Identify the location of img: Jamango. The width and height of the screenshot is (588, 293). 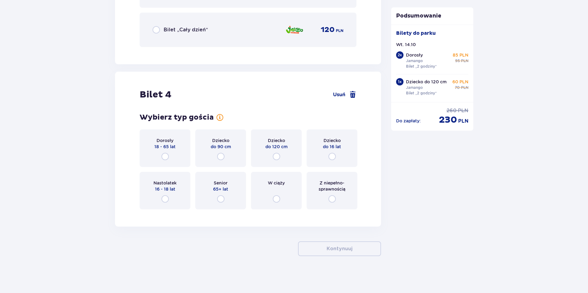
(294, 30).